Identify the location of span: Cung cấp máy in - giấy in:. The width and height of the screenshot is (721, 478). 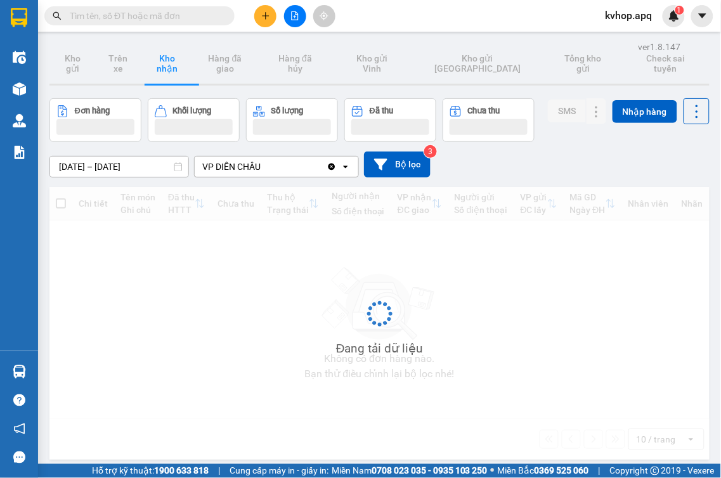
(279, 471).